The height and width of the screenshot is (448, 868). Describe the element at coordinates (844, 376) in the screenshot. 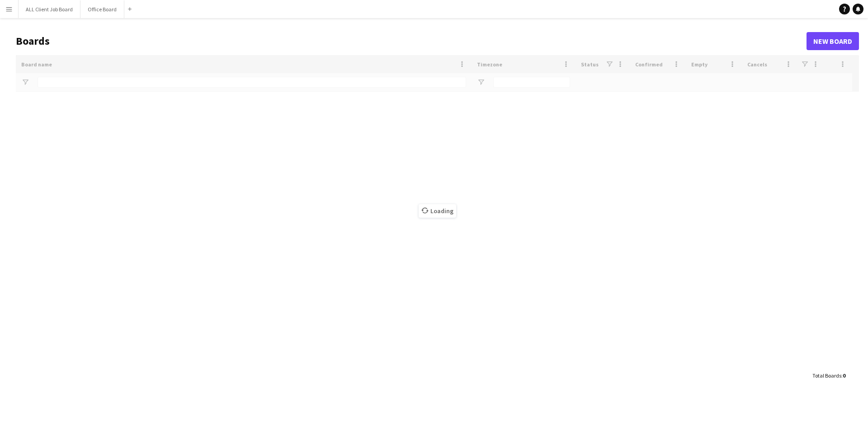

I see `span: 0` at that location.